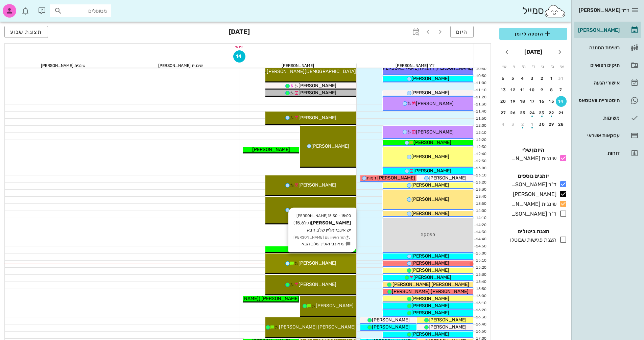 The width and height of the screenshot is (644, 340). I want to click on div: 14:50, so click(480, 246).